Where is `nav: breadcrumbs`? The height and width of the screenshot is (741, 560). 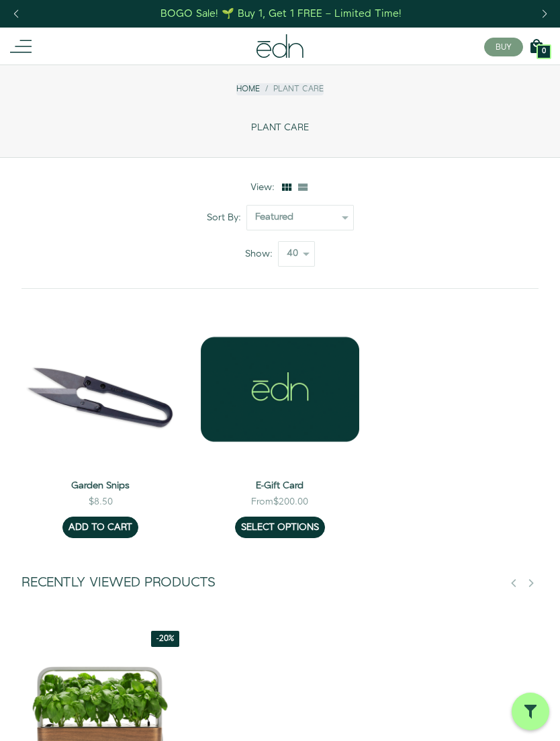 nav: breadcrumbs is located at coordinates (280, 89).